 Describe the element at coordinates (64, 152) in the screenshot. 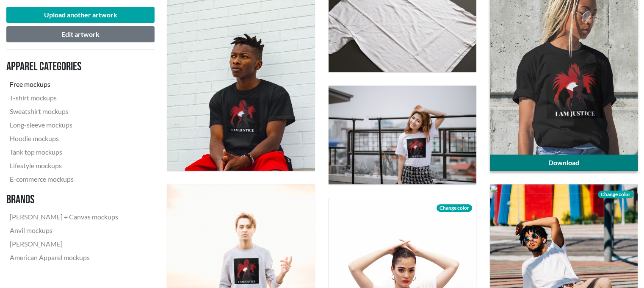

I see `a: Tank top mockups` at that location.